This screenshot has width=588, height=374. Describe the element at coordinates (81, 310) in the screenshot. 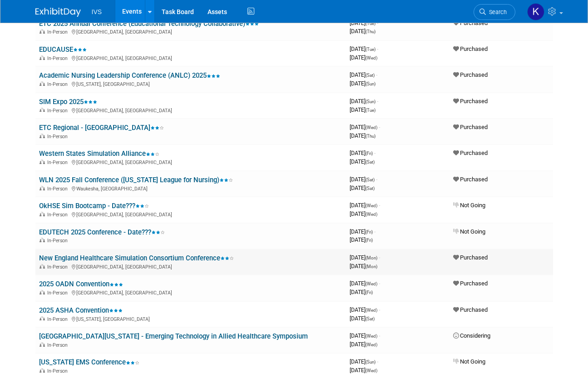

I see `a: 2025 ASHA Convention` at that location.